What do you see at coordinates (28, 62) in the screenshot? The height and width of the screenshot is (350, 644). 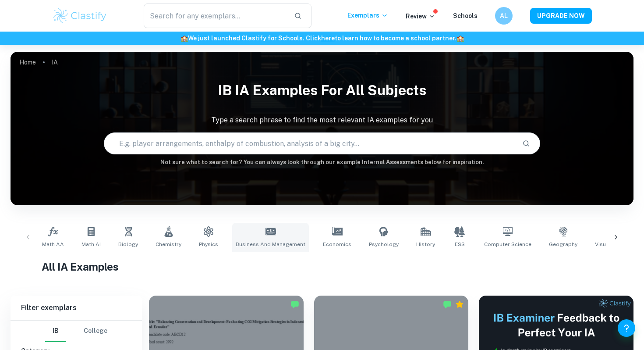 I see `a: Home` at bounding box center [28, 62].